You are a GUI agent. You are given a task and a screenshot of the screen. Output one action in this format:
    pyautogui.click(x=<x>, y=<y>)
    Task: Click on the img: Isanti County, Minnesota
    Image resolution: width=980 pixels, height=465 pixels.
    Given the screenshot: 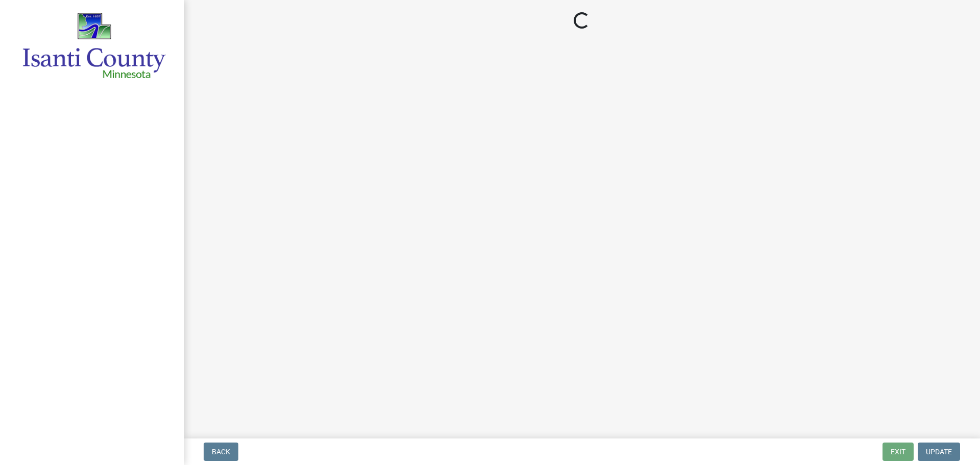 What is the action you would take?
    pyautogui.click(x=94, y=45)
    